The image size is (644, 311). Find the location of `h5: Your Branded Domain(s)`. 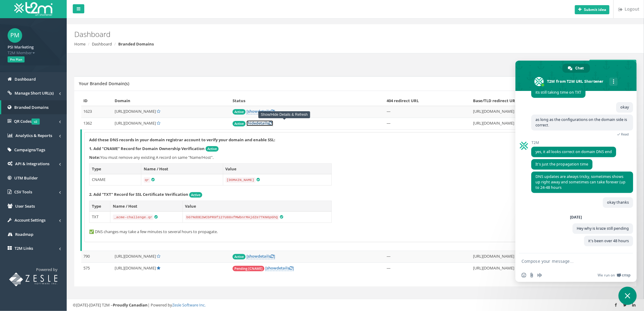

h5: Your Branded Domain(s) is located at coordinates (104, 83).